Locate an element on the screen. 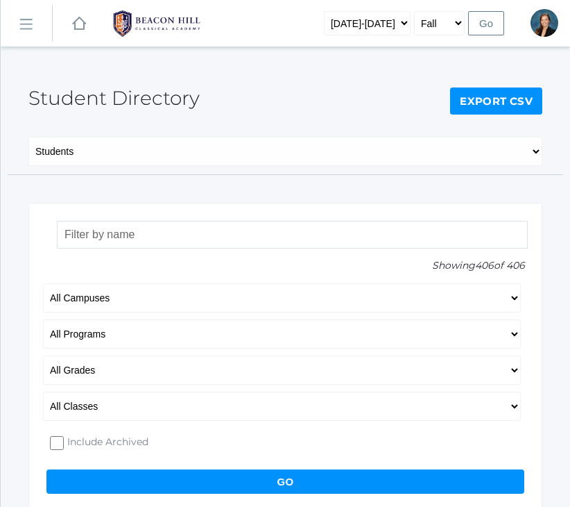  div: Allison Smith is located at coordinates (545, 23).